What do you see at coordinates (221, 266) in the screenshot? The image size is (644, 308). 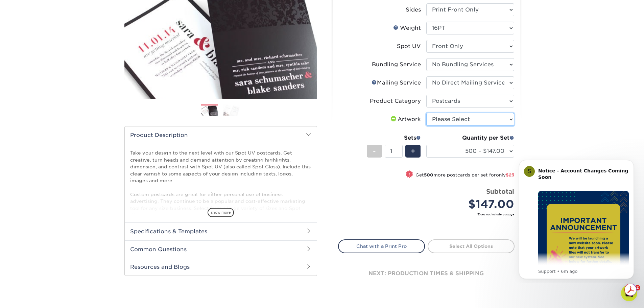 I see `h2: Resources and Blogs` at bounding box center [221, 266].